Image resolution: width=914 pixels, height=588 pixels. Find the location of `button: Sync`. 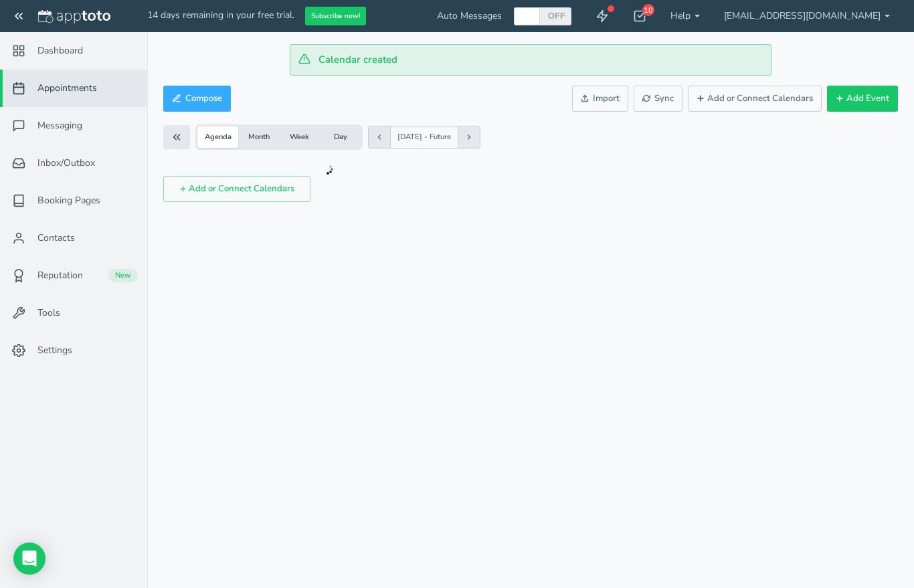

button: Sync is located at coordinates (658, 98).